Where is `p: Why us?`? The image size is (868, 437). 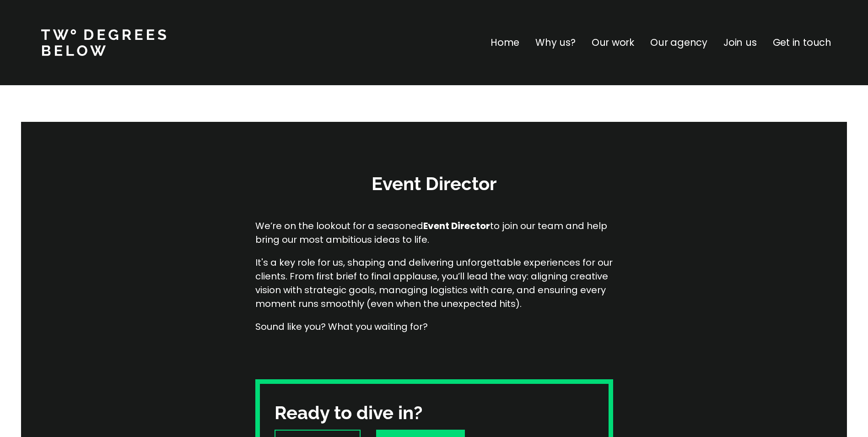 p: Why us? is located at coordinates (556, 42).